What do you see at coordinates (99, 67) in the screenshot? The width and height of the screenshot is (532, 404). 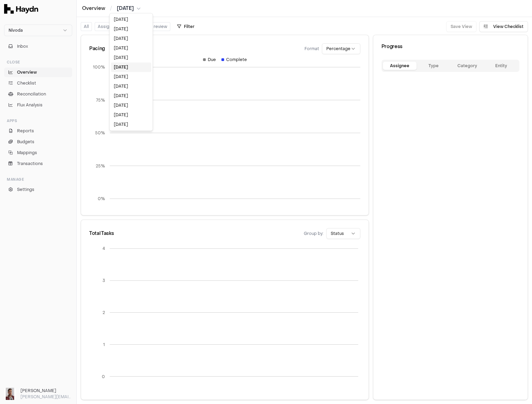 I see `tspan: 100%` at bounding box center [99, 67].